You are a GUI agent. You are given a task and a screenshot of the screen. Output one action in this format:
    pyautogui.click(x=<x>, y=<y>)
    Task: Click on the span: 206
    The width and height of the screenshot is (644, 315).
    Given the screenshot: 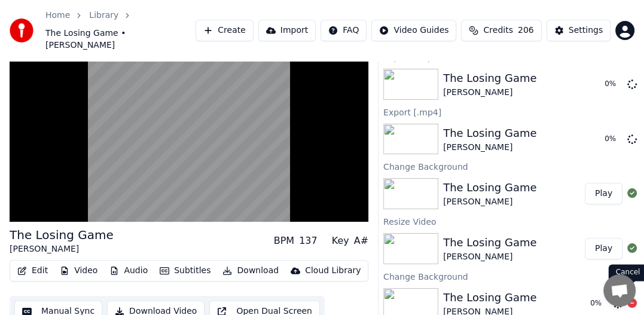 What is the action you would take?
    pyautogui.click(x=525, y=30)
    